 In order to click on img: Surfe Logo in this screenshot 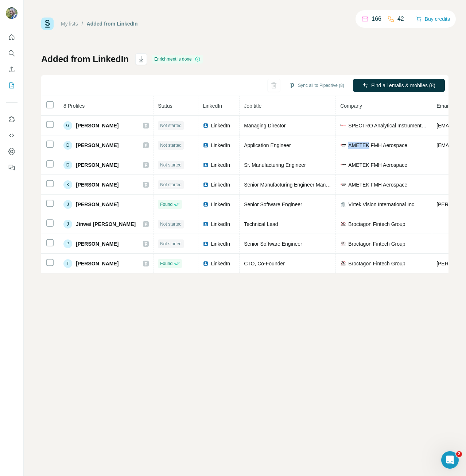, I will do `click(48, 24)`.